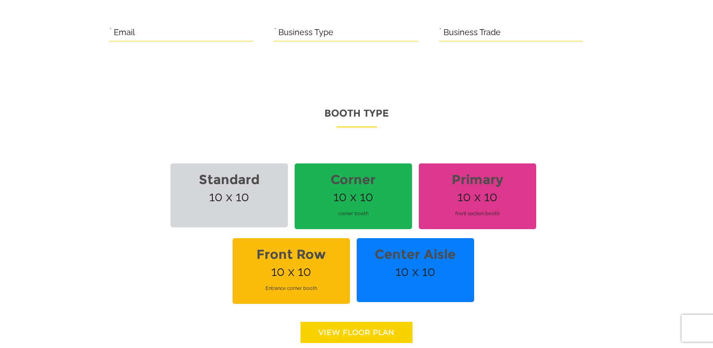 This screenshot has width=713, height=348. I want to click on label: Business Trade, so click(472, 32).